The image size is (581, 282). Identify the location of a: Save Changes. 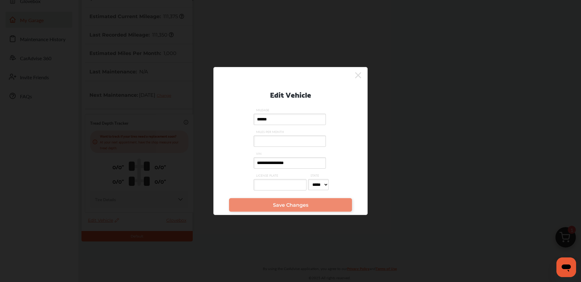
(291, 205).